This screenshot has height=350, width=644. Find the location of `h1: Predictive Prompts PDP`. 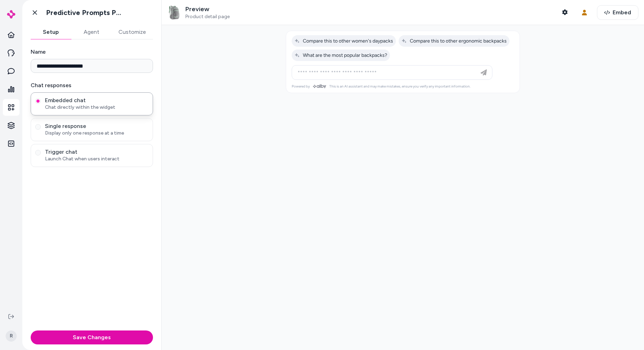

h1: Predictive Prompts PDP is located at coordinates (85, 12).